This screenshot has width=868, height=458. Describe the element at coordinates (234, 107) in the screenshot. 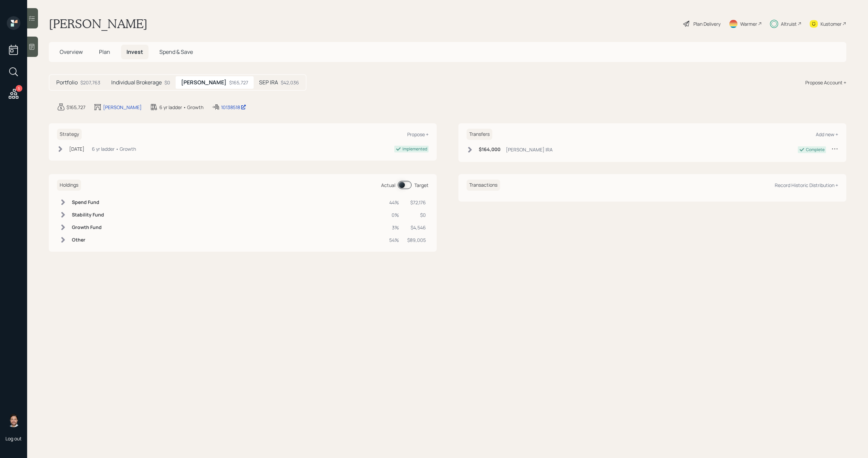

I see `div: 10138518` at that location.